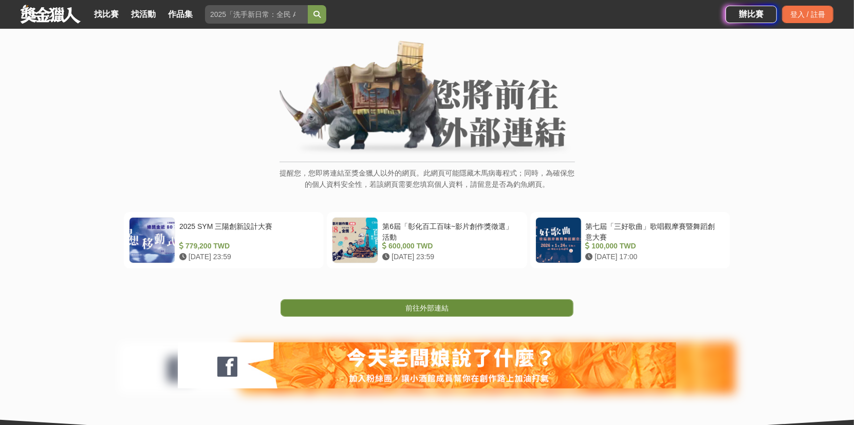 Image resolution: width=854 pixels, height=425 pixels. What do you see at coordinates (653, 246) in the screenshot?
I see `div: 100,000 TWD` at bounding box center [653, 246].